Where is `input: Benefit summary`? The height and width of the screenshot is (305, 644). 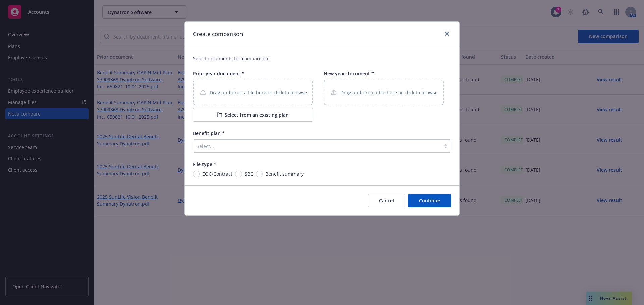
input: Benefit summary is located at coordinates (259, 174).